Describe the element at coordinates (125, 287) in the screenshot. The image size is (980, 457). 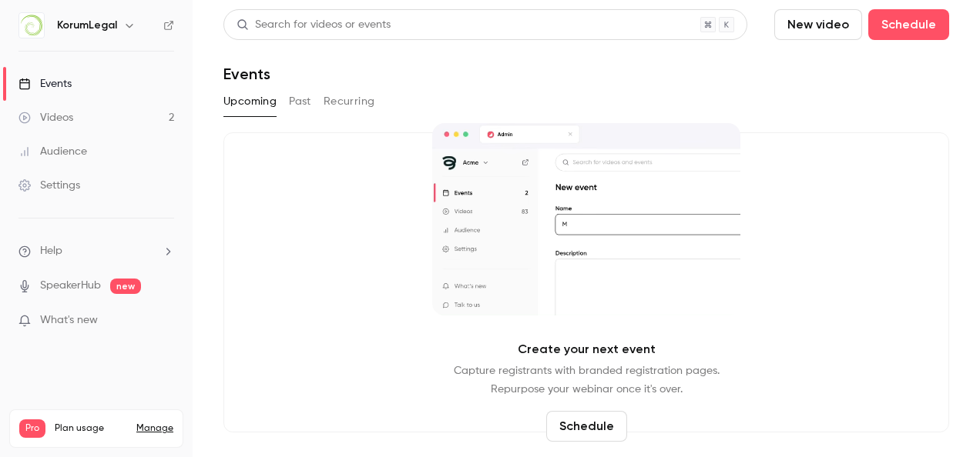
I see `span: new` at that location.